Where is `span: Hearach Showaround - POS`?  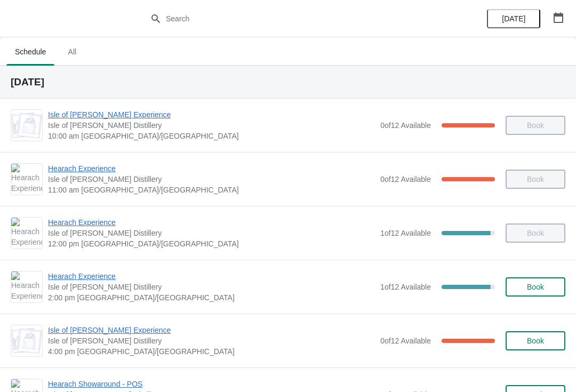 span: Hearach Showaround - POS is located at coordinates (209, 383).